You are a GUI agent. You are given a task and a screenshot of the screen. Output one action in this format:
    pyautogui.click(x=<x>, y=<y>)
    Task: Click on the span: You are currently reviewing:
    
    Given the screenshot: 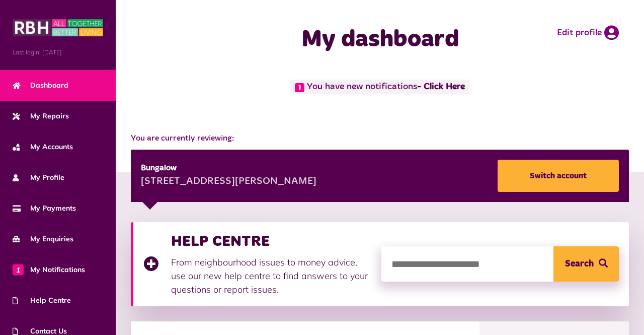 What is the action you would take?
    pyautogui.click(x=380, y=139)
    